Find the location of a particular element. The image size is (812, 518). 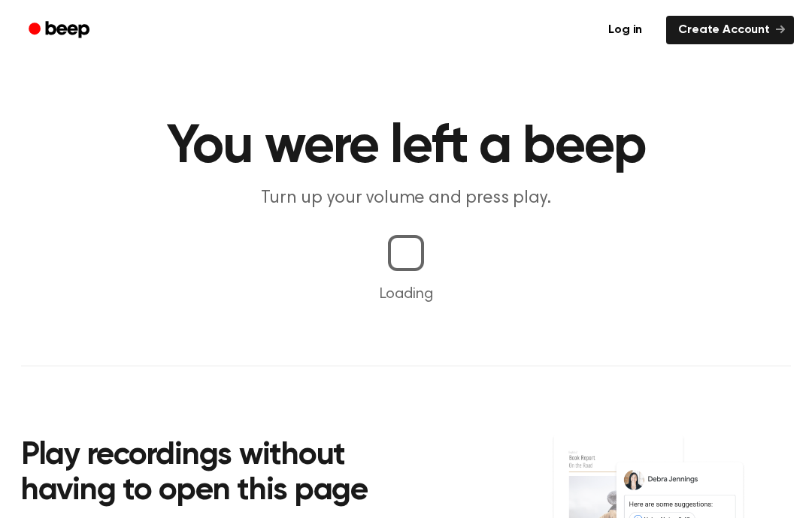

h1: You were left a beep is located at coordinates (406, 147).